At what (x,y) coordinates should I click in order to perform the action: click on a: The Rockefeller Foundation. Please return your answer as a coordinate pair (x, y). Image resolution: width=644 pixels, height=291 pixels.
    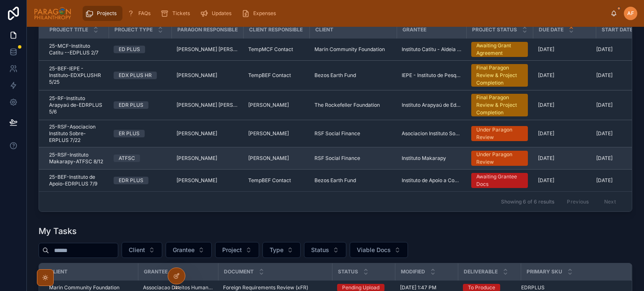
    Looking at the image, I should click on (353, 105).